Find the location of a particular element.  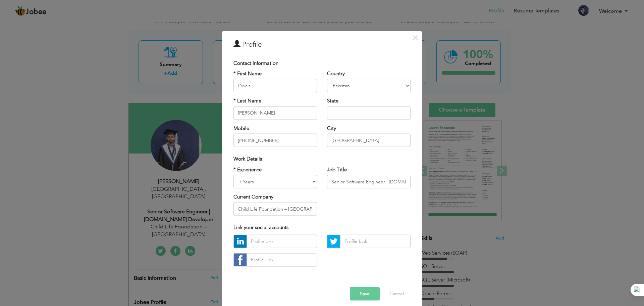

span: Work Details is located at coordinates (248, 159).